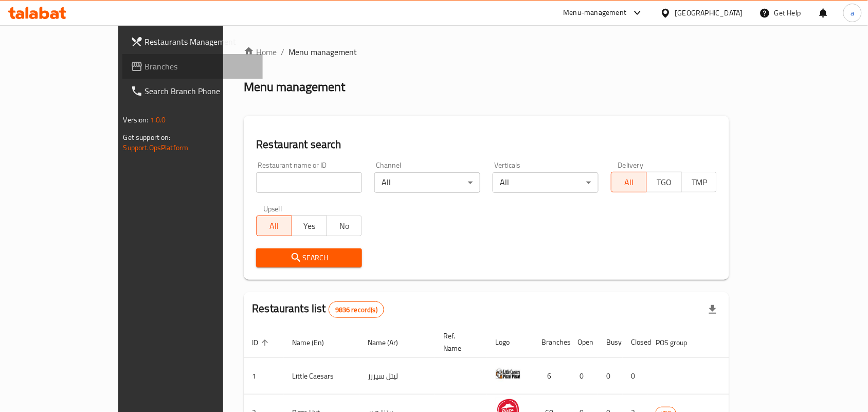  I want to click on nav: breadcrumb, so click(487, 52).